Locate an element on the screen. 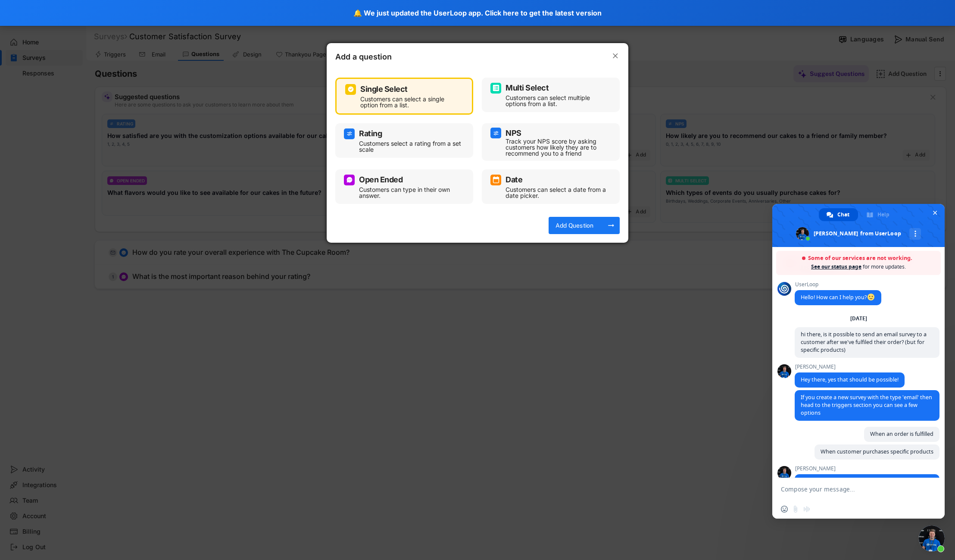 This screenshot has width=955, height=560. span: Chat is located at coordinates (844, 215).